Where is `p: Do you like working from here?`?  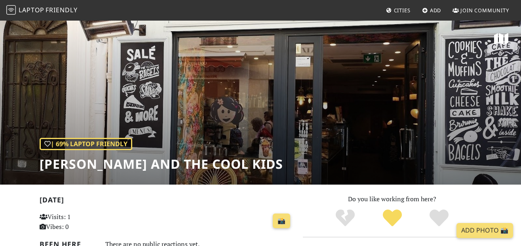
p: Do you like working from here? is located at coordinates (392, 199).